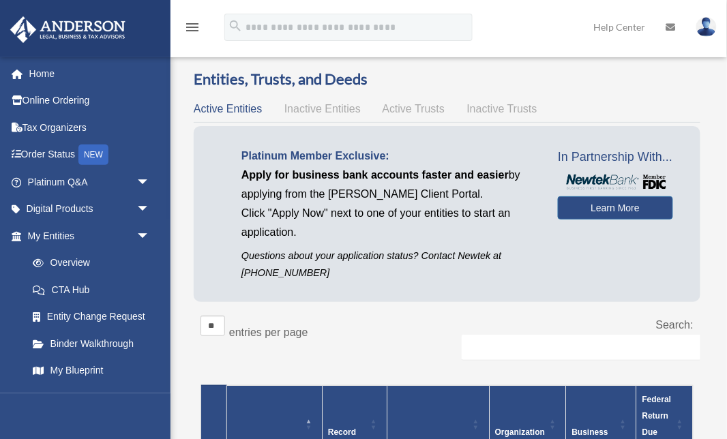  What do you see at coordinates (269, 332) in the screenshot?
I see `label: entries per page` at bounding box center [269, 332].